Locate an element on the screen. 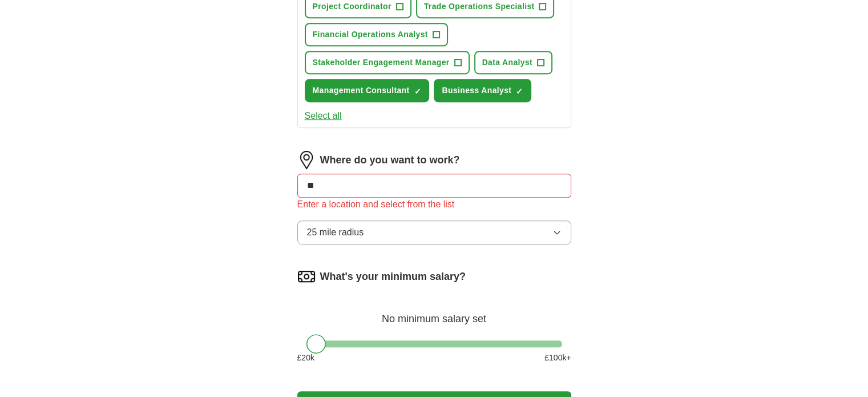  button: Business Analyst✓ is located at coordinates (482, 90).